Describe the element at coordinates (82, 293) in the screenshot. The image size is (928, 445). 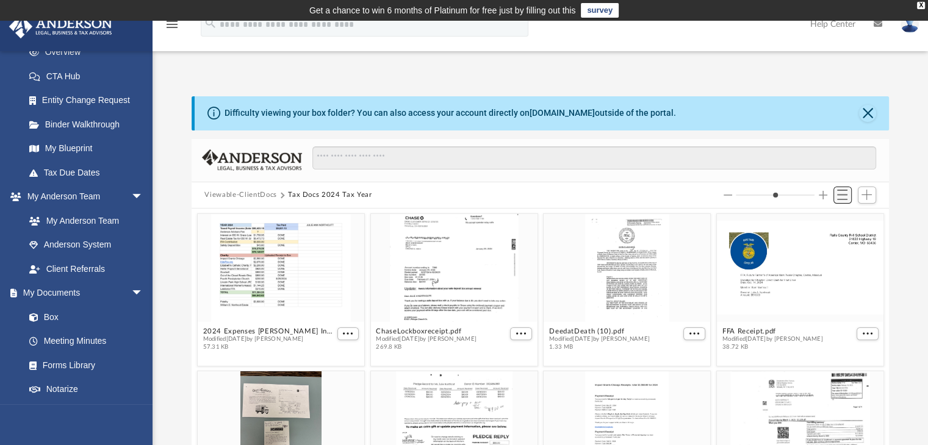
I see `a: My Documentsarrow_drop_down` at that location.